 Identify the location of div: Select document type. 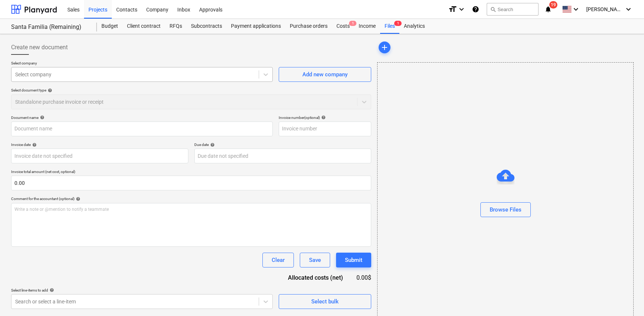
(191, 90).